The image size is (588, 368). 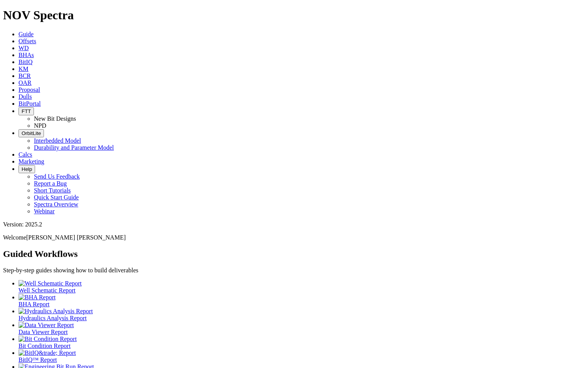 I want to click on a: Well Schematic Report Well Schematic Report, so click(x=302, y=287).